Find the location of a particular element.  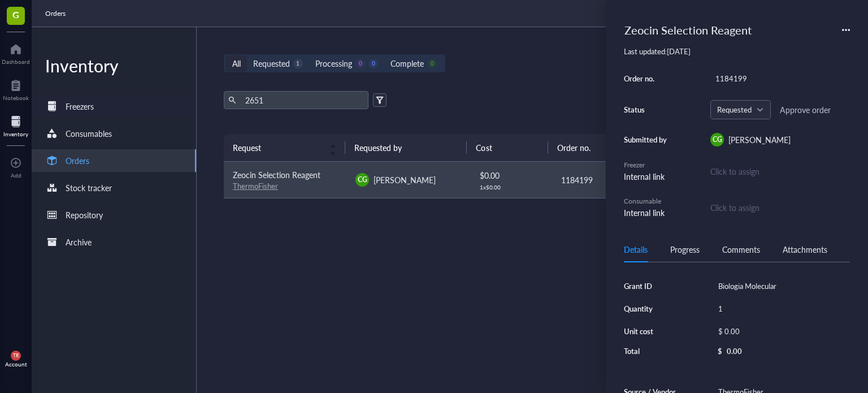

span: Request is located at coordinates (278, 147).